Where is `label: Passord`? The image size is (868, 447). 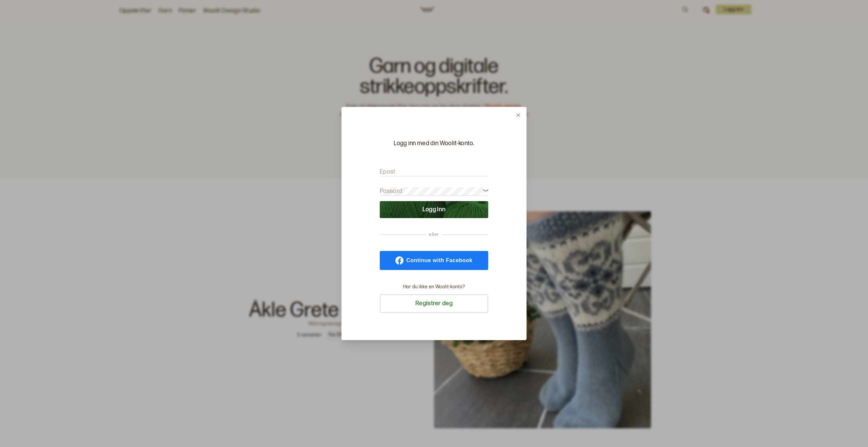
label: Passord is located at coordinates (391, 192).